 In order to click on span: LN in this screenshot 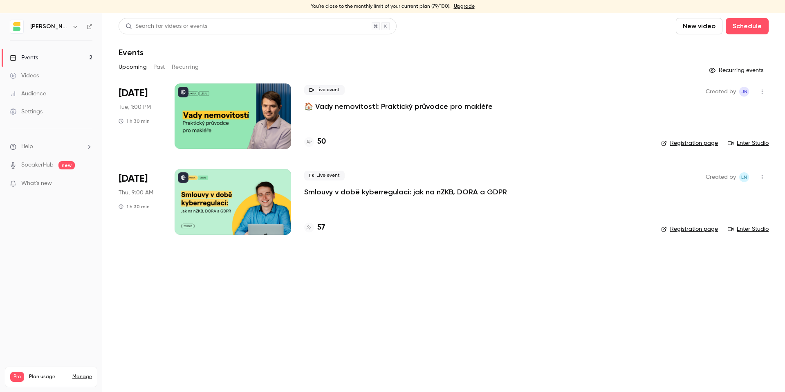, I will do `click(744, 177)`.